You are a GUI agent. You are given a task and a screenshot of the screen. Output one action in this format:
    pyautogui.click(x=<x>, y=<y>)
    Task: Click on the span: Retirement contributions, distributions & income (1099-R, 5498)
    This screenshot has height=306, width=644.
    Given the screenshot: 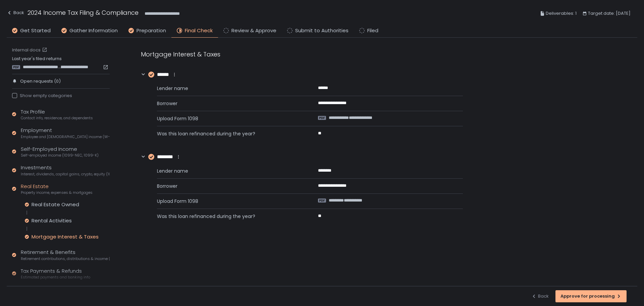 What is the action you would take?
    pyautogui.click(x=65, y=258)
    